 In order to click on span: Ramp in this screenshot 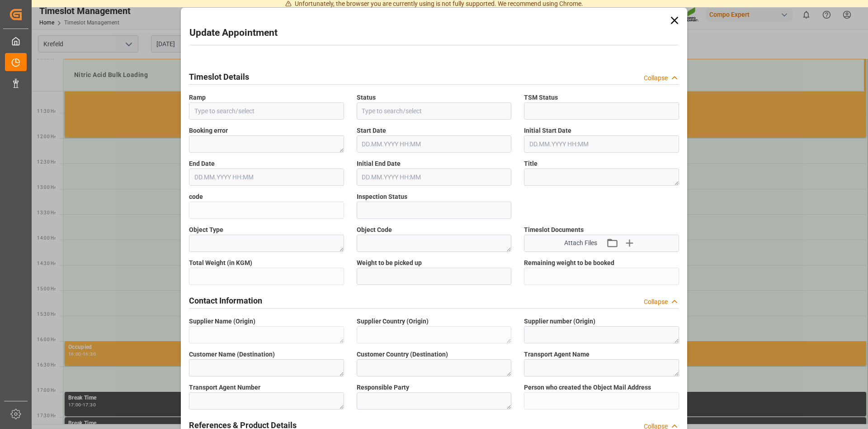, I will do `click(197, 97)`.